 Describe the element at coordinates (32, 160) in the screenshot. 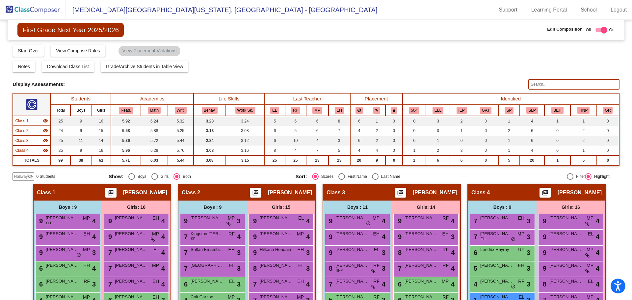

I see `td: TOTALS` at that location.